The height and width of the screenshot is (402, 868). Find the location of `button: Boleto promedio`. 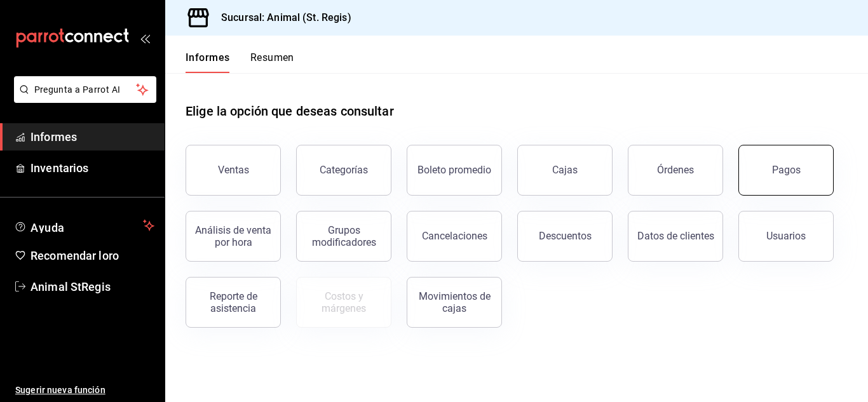

button: Boleto promedio is located at coordinates (455, 170).